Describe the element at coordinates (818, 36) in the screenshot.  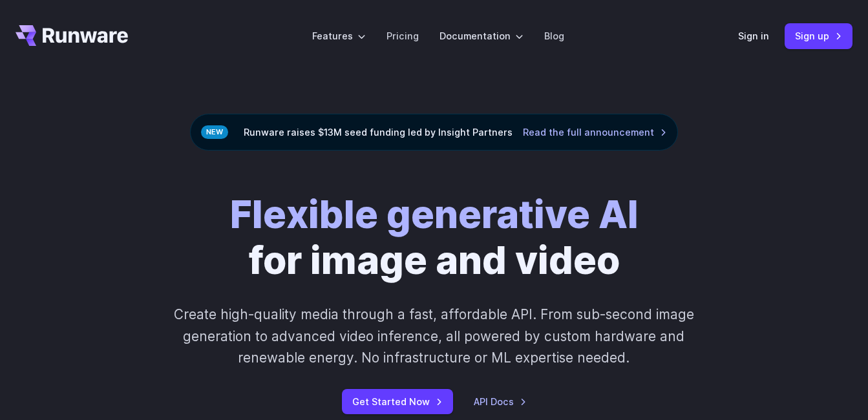
I see `a: Sign up` at that location.